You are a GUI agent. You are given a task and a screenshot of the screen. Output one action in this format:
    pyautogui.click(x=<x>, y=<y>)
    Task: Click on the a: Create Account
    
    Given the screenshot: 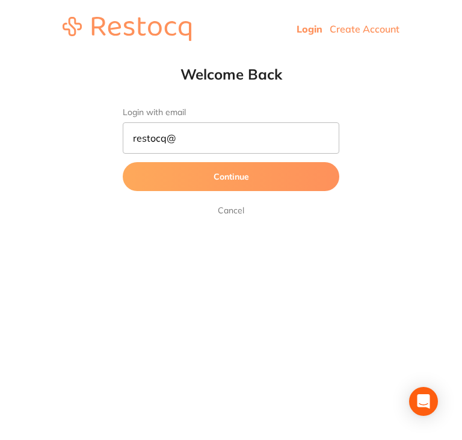 What is the action you would take?
    pyautogui.click(x=365, y=29)
    